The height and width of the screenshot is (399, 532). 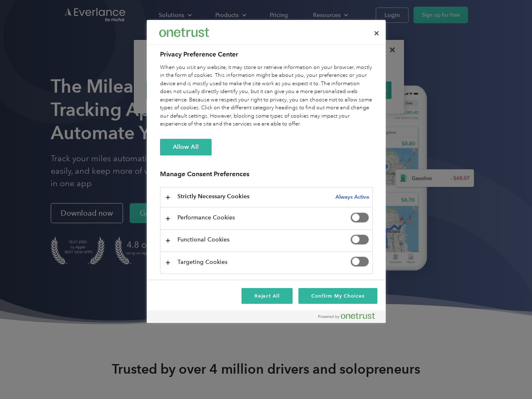 I want to click on div: Everlance, so click(x=184, y=32).